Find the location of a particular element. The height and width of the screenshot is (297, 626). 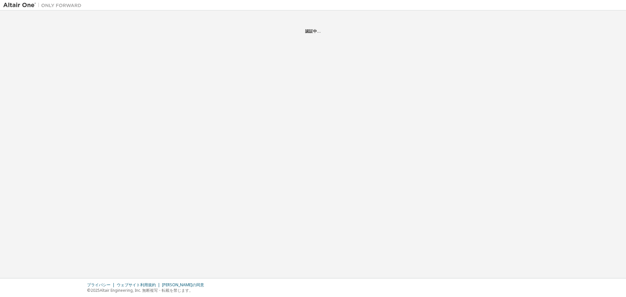

font: ウェブサイト利用規約 is located at coordinates (136, 284).